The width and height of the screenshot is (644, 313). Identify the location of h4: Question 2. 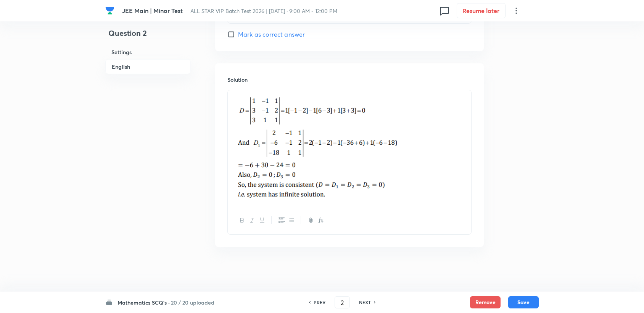
(148, 36).